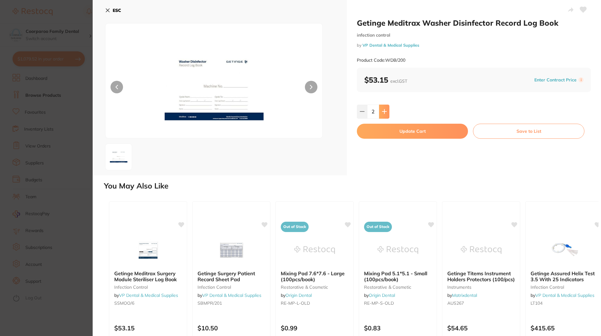  What do you see at coordinates (465, 295) in the screenshot?
I see `a: Matrixdental` at bounding box center [465, 295].